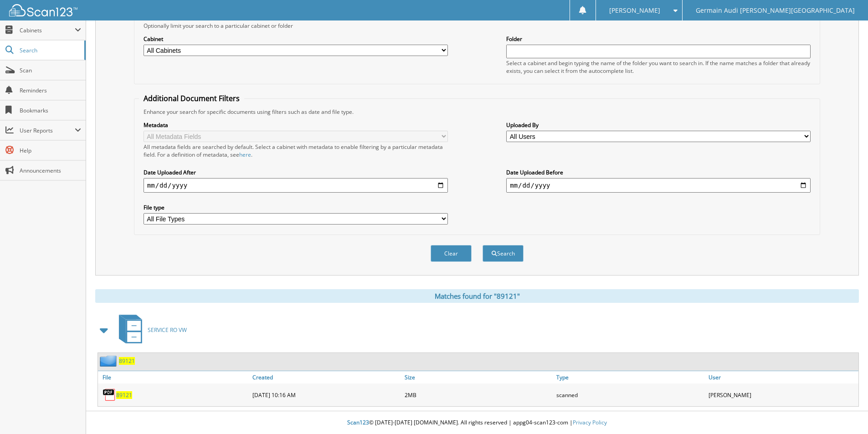  I want to click on a: Privacy Policy, so click(590, 422).